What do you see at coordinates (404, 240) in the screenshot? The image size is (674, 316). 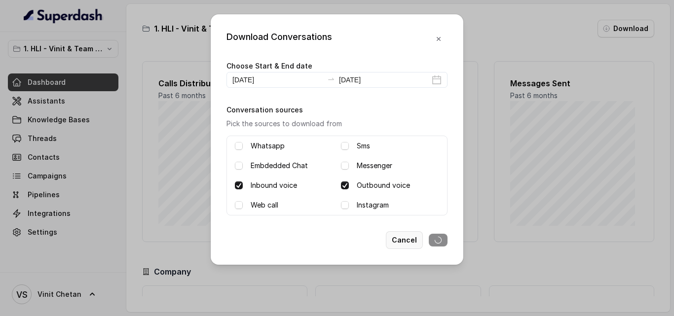 I see `button: Cancel` at bounding box center [404, 240].